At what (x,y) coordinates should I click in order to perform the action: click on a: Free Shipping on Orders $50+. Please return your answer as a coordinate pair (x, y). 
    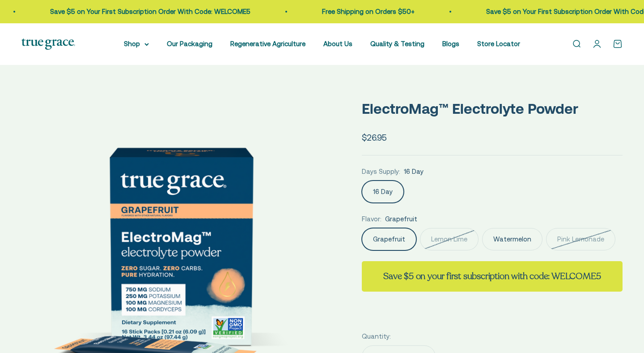
    Looking at the image, I should click on (367, 11).